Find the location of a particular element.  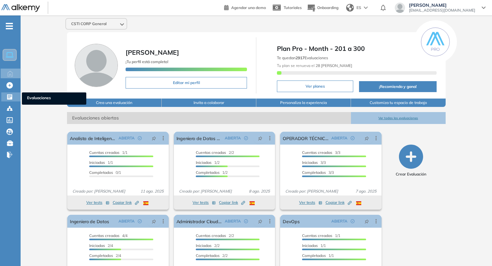

span: 2/4 is located at coordinates (101, 245).